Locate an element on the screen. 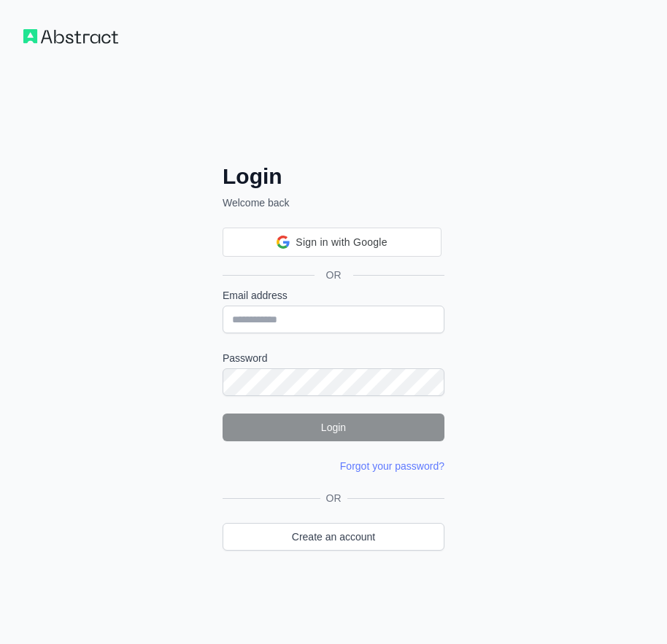 The width and height of the screenshot is (667, 644). a: Create an account is located at coordinates (333, 537).